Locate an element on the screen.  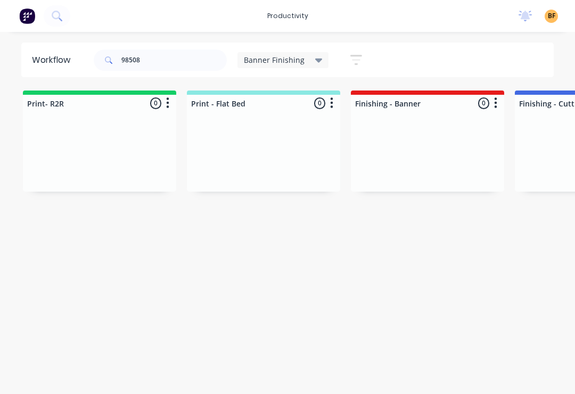
div: productivity is located at coordinates (287, 16).